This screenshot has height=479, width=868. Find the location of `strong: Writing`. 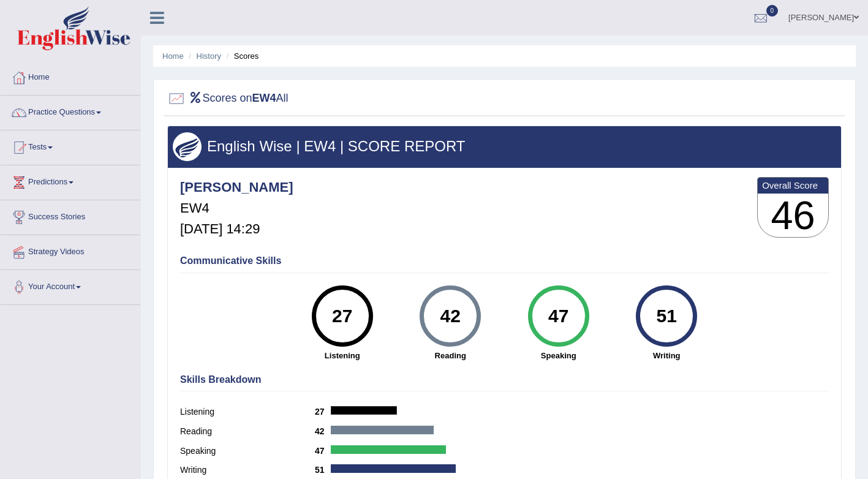

strong: Writing is located at coordinates (666, 355).